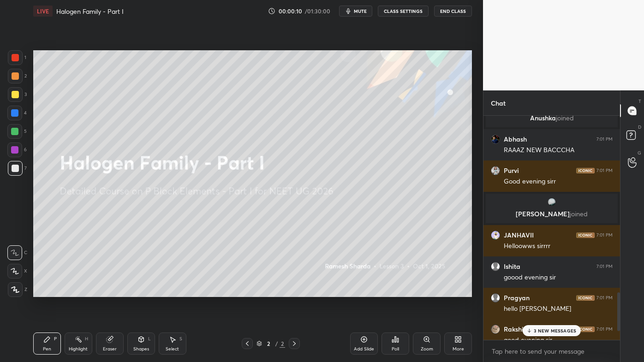 This screenshot has height=362, width=644. What do you see at coordinates (150, 339) in the screenshot?
I see `div: L` at bounding box center [150, 339].